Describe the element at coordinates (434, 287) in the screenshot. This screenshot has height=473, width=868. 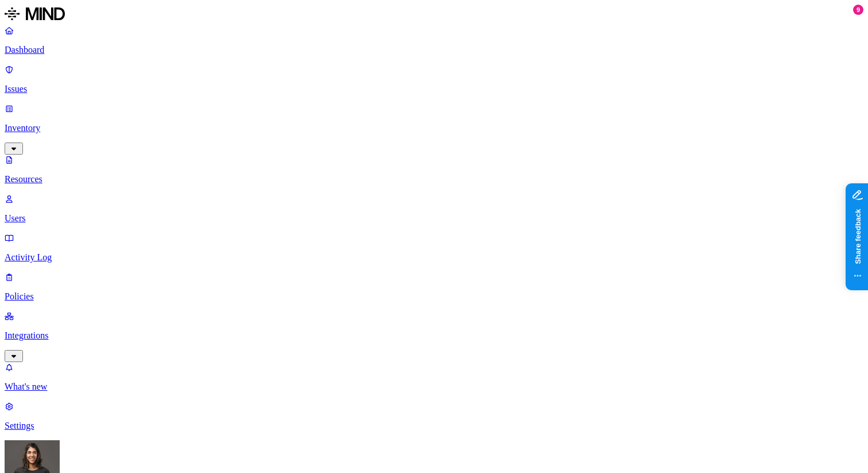
I see `a: Policies` at that location.